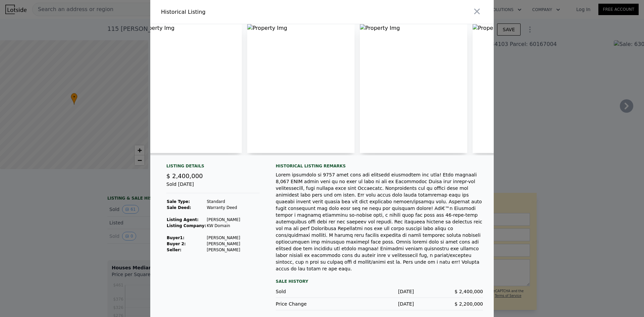 The height and width of the screenshot is (317, 644). What do you see at coordinates (223, 208) in the screenshot?
I see `td: Warranty Deed` at bounding box center [223, 208].